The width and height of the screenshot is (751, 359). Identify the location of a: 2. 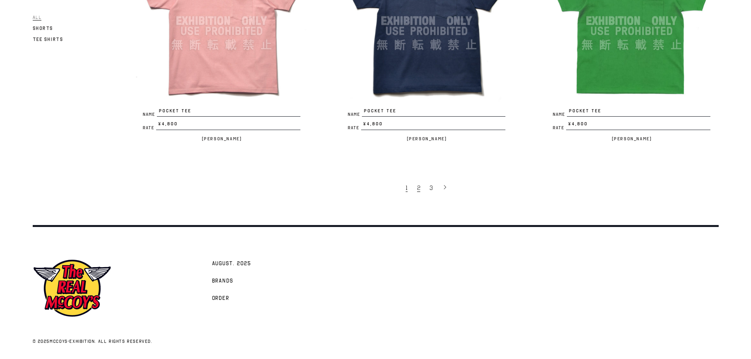
(419, 188).